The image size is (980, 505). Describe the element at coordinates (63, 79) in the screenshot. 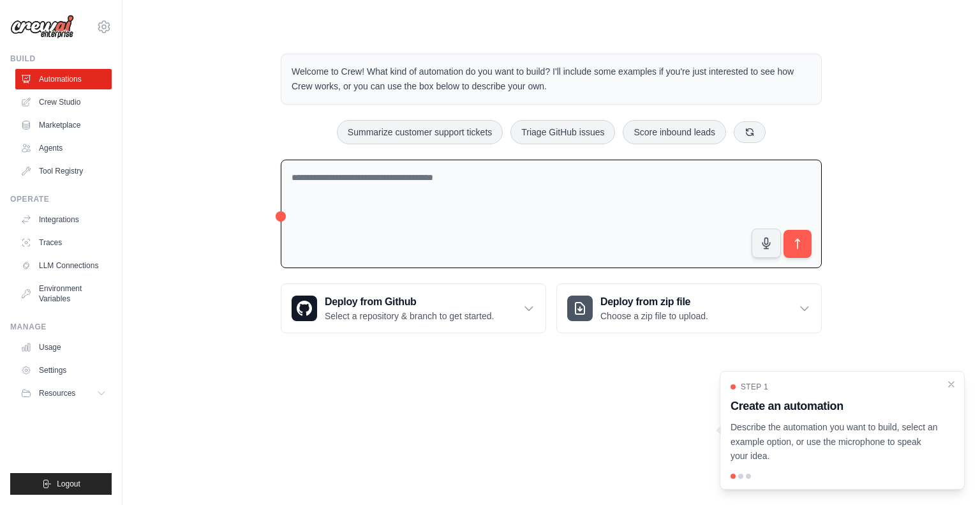

I see `a: Automations` at that location.